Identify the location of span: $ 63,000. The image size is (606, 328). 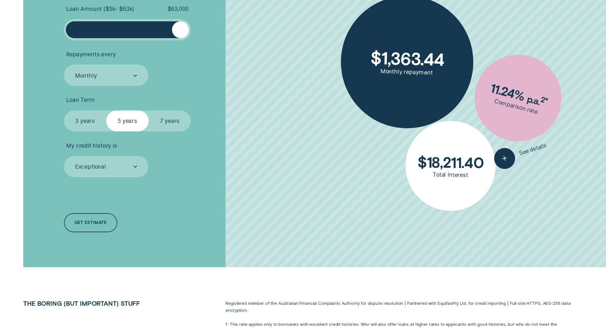
(178, 9).